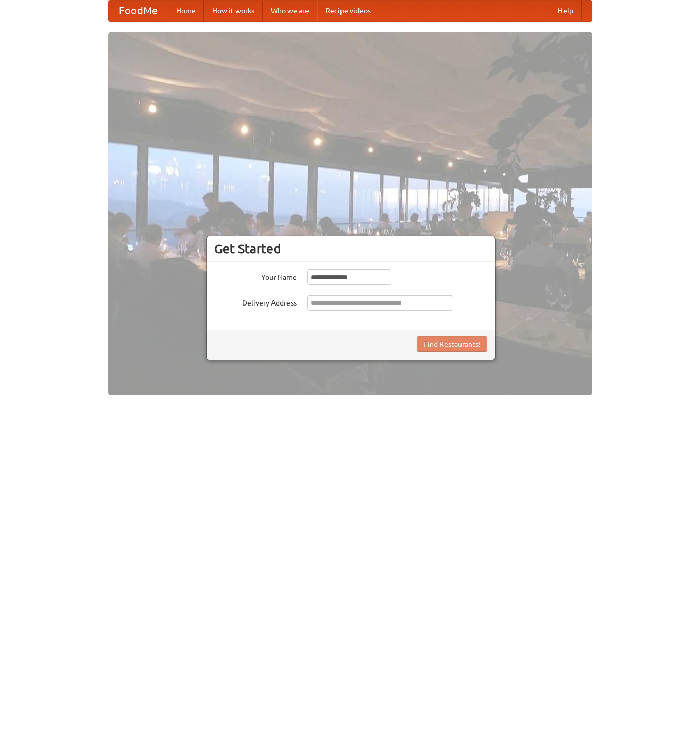 The height and width of the screenshot is (729, 700). Describe the element at coordinates (186, 11) in the screenshot. I see `a: Home` at that location.